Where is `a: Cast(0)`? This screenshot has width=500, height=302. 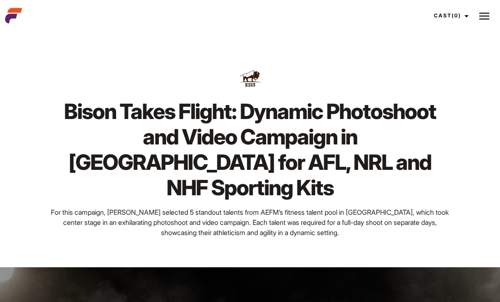
a: Cast(0) is located at coordinates (450, 16).